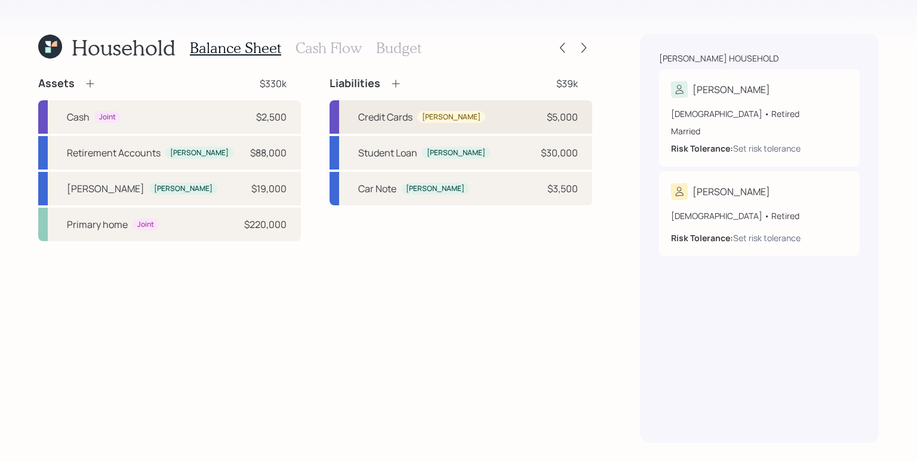 Image resolution: width=917 pixels, height=462 pixels. I want to click on div: $30,000, so click(559, 153).